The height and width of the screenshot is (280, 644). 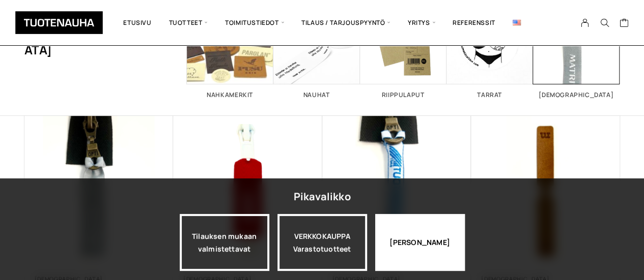 I want to click on a: Referenssit, so click(x=474, y=22).